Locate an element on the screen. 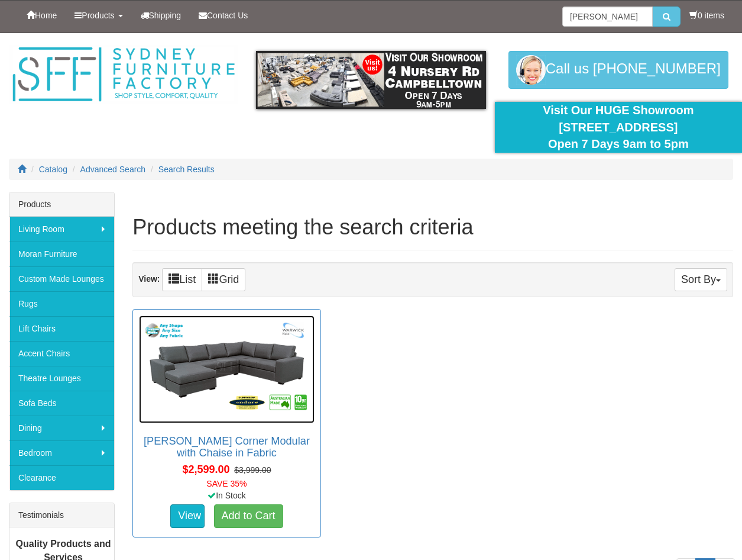  img: Sydney Furniture Factory is located at coordinates (123, 75).